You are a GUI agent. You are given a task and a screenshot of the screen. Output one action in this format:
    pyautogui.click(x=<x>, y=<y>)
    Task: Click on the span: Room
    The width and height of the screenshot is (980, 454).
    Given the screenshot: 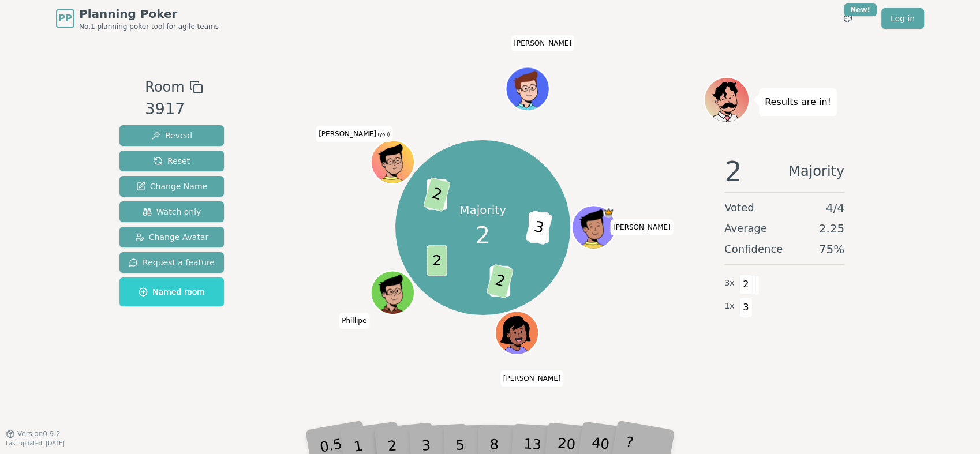 What is the action you would take?
    pyautogui.click(x=165, y=87)
    